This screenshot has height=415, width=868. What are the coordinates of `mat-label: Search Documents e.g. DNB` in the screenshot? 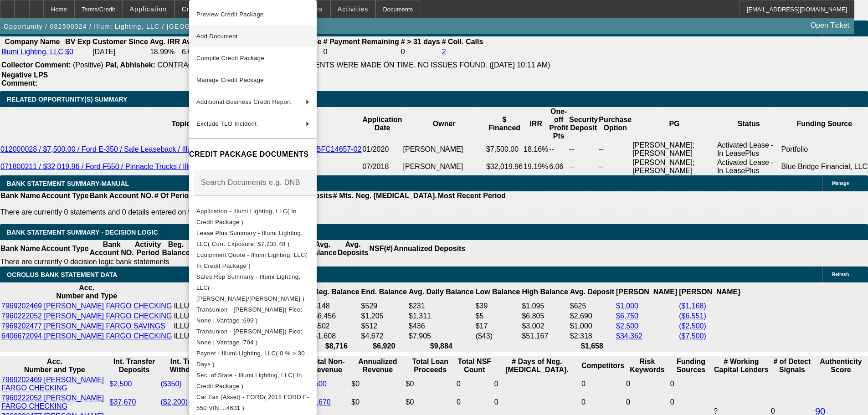 It's located at (251, 183).